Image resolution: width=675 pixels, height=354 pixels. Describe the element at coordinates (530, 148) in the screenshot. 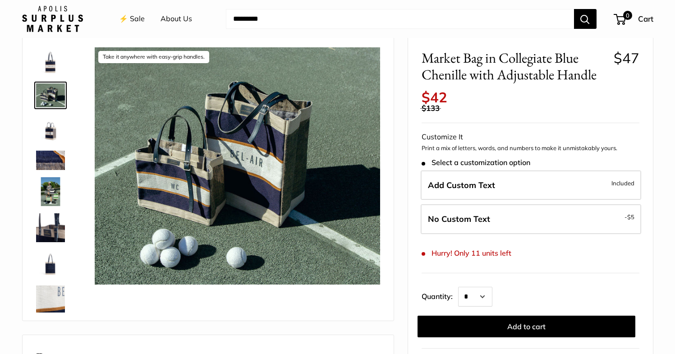

I see `p: Print a mix of letters, words, and numbers to make it unmistakably yours.` at that location.